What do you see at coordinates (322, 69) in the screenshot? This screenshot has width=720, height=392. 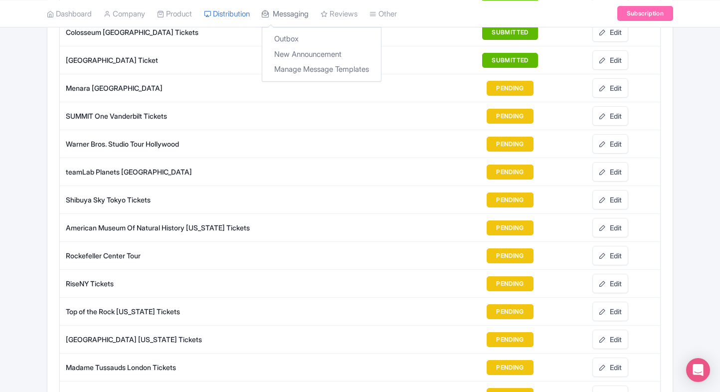 I see `a: Manage Message Templates` at bounding box center [322, 69].